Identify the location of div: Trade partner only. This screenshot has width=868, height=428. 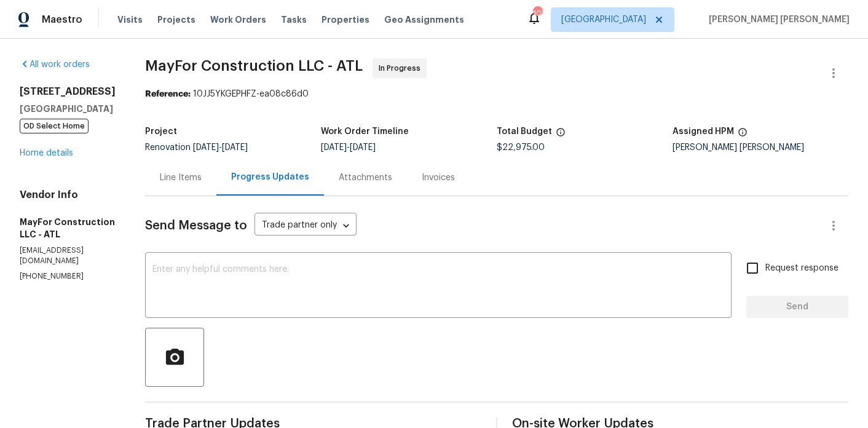
(306, 226).